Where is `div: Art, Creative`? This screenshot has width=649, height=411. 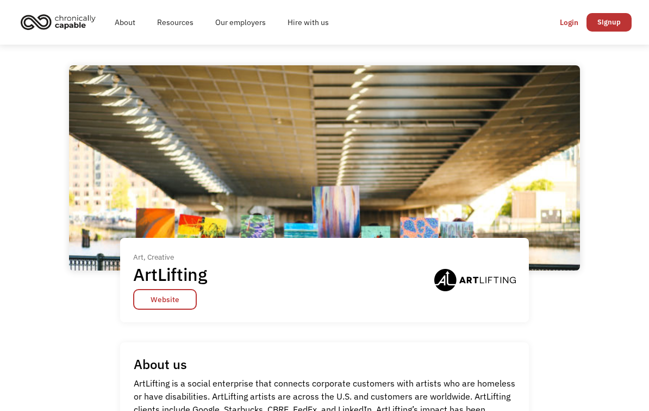 div: Art, Creative is located at coordinates (173, 257).